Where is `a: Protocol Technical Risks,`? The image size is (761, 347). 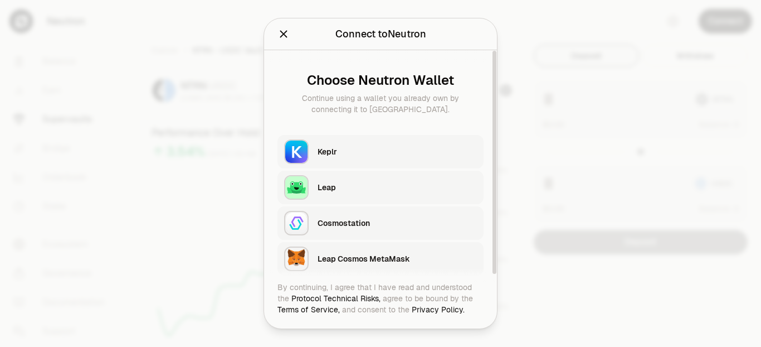
a: Protocol Technical Risks, is located at coordinates (336, 298).